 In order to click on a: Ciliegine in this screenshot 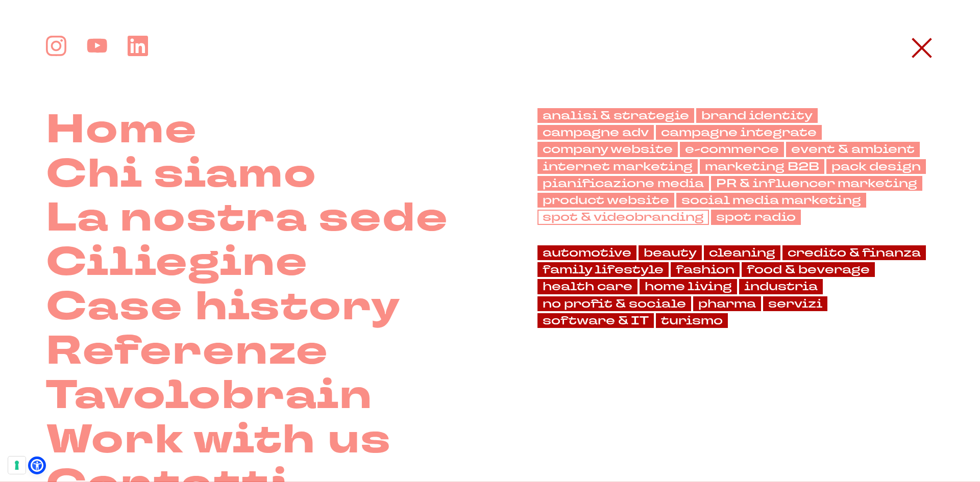, I will do `click(177, 263)`.